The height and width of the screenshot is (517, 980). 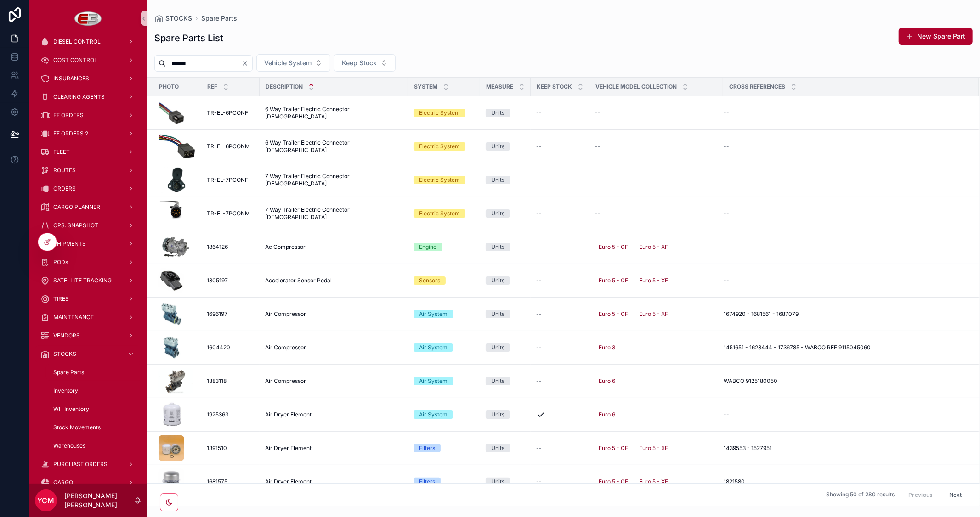 What do you see at coordinates (88, 260) in the screenshot?
I see `div: scrollable content` at bounding box center [88, 260].